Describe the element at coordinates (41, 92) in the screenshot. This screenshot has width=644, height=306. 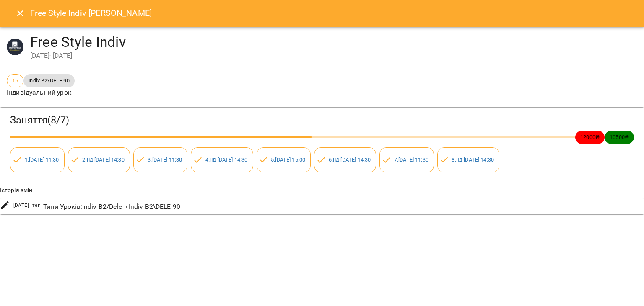
I see `p: Індивідуальний урок` at that location.